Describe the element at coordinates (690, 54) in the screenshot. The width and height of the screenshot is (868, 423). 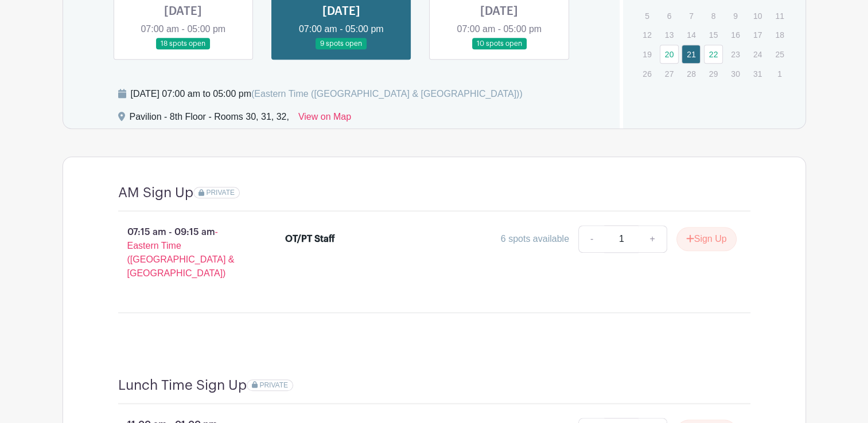
I see `a: 21` at that location.